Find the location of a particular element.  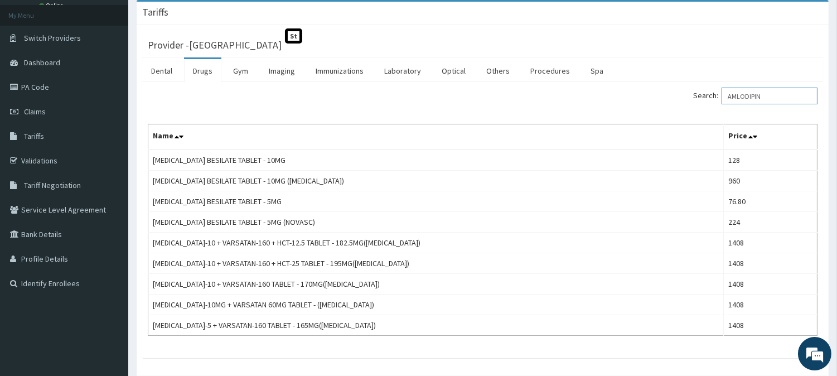

label: Search: is located at coordinates (755, 96).